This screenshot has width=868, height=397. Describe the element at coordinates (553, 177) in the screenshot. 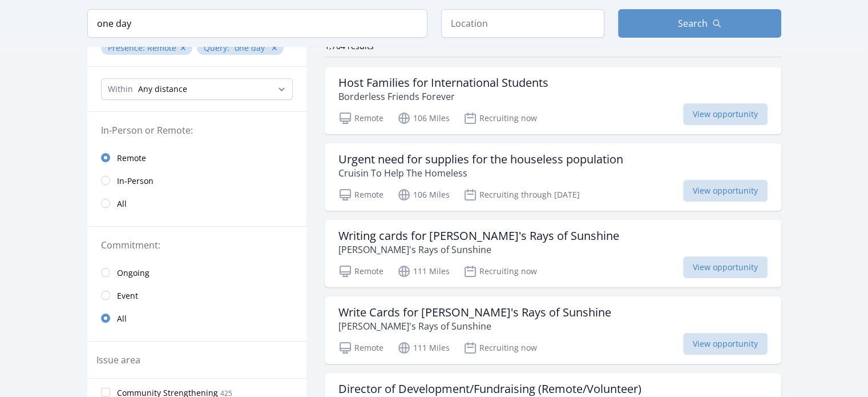

I see `a: Urgent need for supplies for the houseless population Cruisin To Help The Homeless Remote 106 Mil...` at that location.